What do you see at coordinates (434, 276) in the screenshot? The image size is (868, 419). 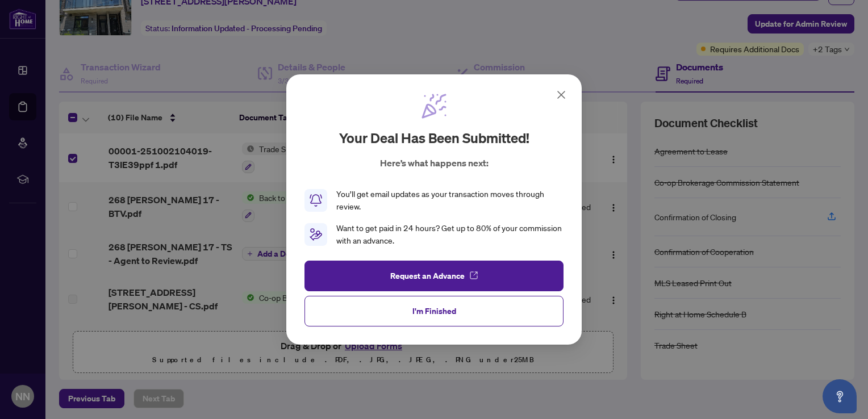 I see `button: Request an Advance` at bounding box center [434, 276].